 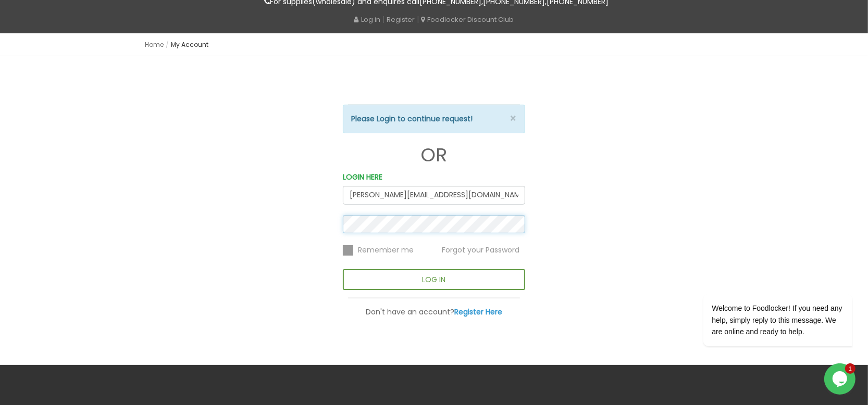 What do you see at coordinates (479, 312) in the screenshot?
I see `a: Register Here` at bounding box center [479, 312].